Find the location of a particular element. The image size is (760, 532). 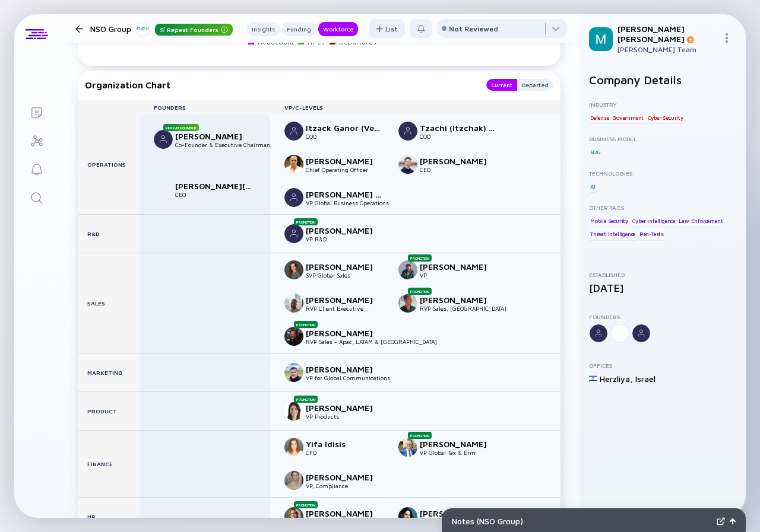

div: CFO is located at coordinates (345, 453).